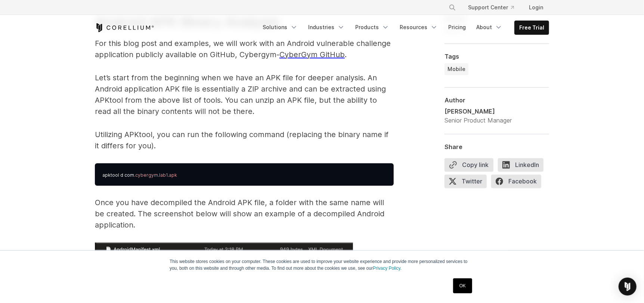 The width and height of the screenshot is (644, 303). Describe the element at coordinates (517, 181) in the screenshot. I see `span: Facebook` at that location.